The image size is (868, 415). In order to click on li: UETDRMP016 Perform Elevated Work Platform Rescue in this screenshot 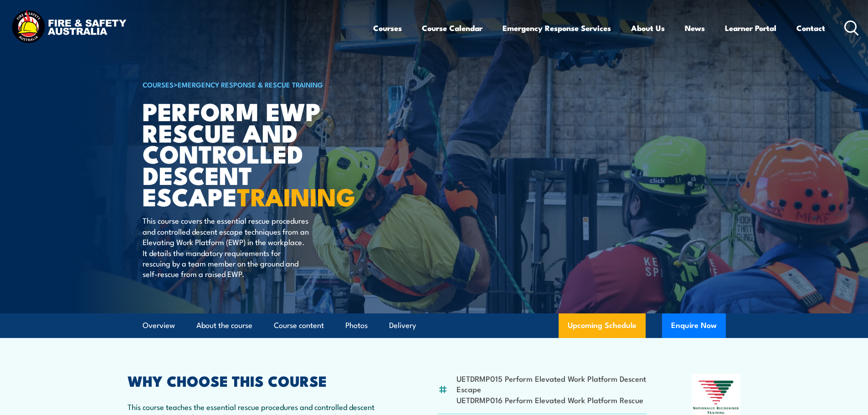, I will do `click(551, 399)`.